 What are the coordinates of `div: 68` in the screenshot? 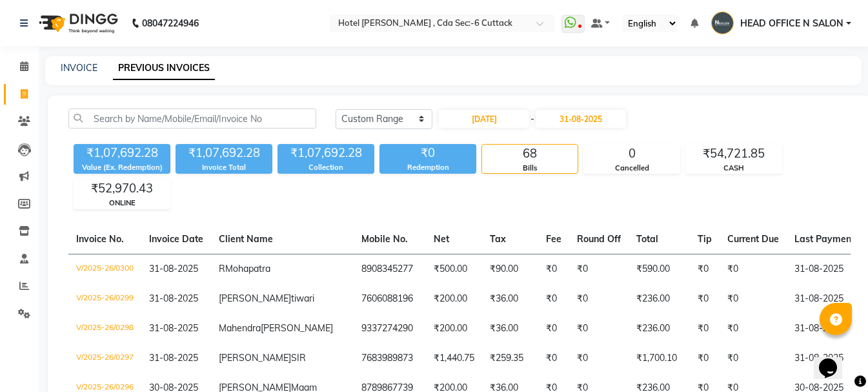 It's located at (530, 154).